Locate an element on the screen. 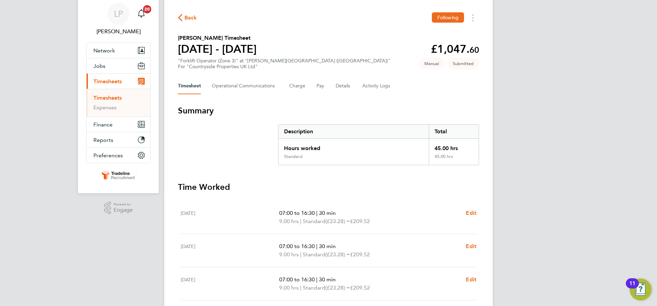  button: Network is located at coordinates (118, 50).